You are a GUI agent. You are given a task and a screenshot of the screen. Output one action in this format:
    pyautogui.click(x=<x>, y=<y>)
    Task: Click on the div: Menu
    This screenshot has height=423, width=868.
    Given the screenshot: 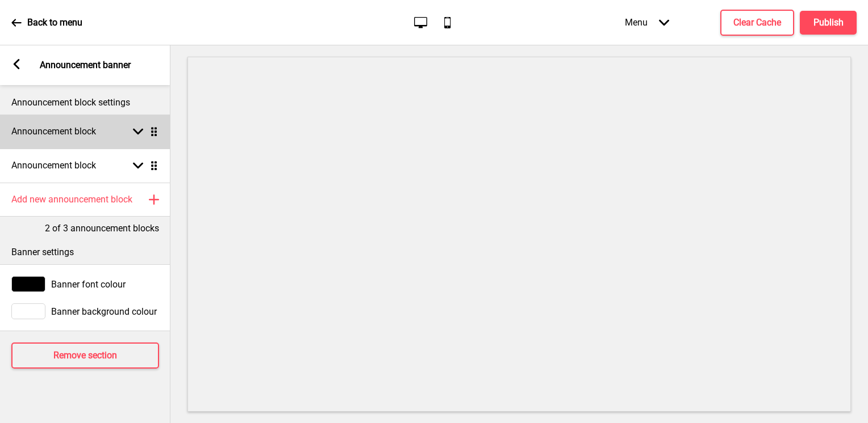 What is the action you would take?
    pyautogui.click(x=647, y=22)
    